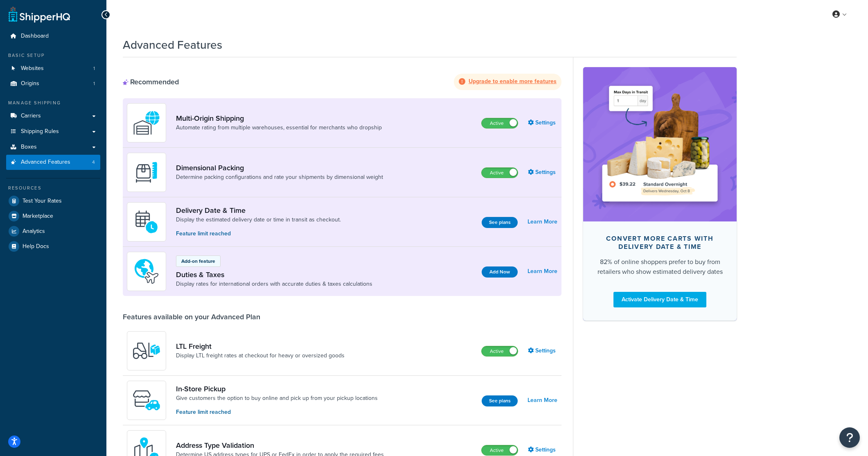 This screenshot has height=456, width=868. What do you see at coordinates (53, 116) in the screenshot?
I see `a: Carriers` at bounding box center [53, 116].